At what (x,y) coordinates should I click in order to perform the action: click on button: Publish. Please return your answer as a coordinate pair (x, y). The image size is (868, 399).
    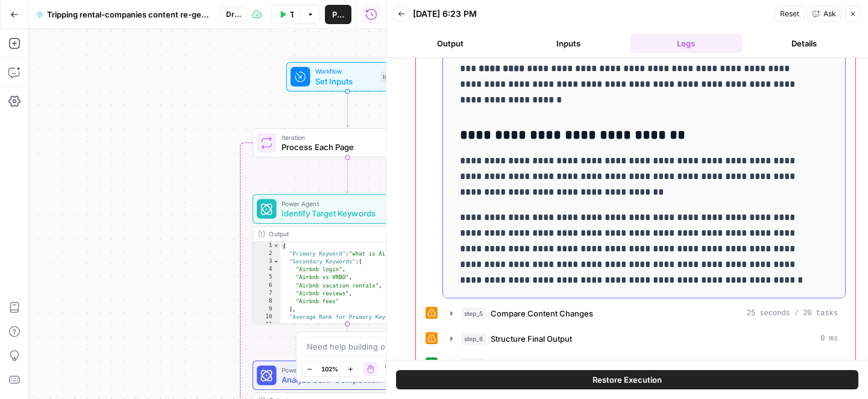
    Looking at the image, I should click on (338, 14).